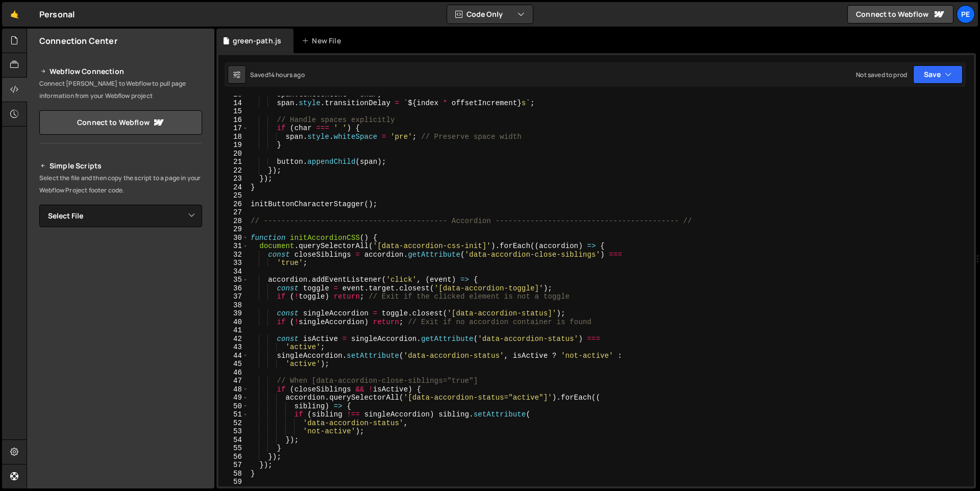 The image size is (980, 491). I want to click on div: 34, so click(233, 272).